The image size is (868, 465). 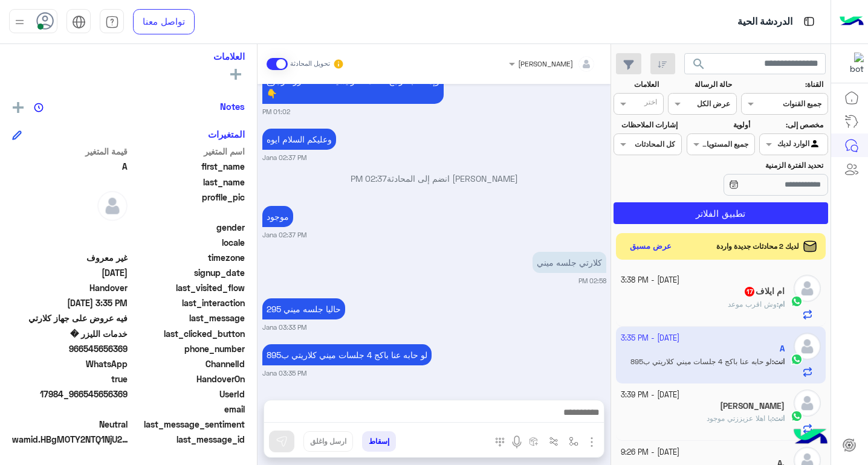 I want to click on label: مخصص إلى:, so click(x=792, y=125).